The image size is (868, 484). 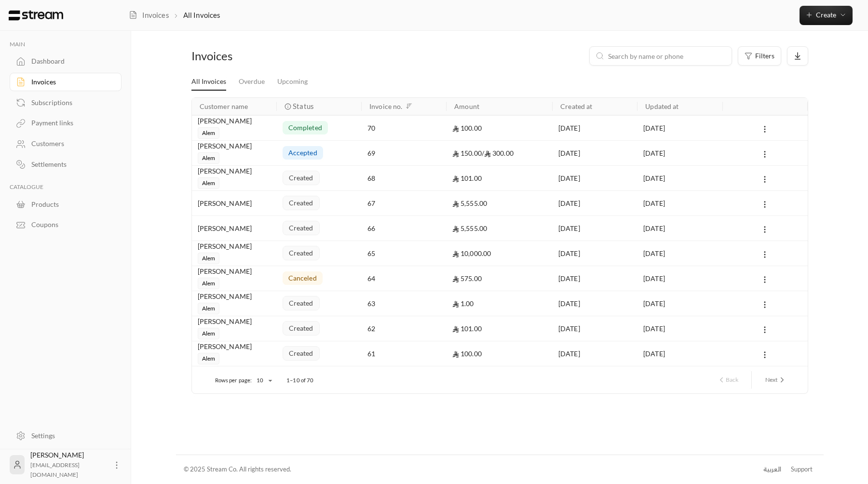 I want to click on p: 1–10 of 70, so click(x=300, y=380).